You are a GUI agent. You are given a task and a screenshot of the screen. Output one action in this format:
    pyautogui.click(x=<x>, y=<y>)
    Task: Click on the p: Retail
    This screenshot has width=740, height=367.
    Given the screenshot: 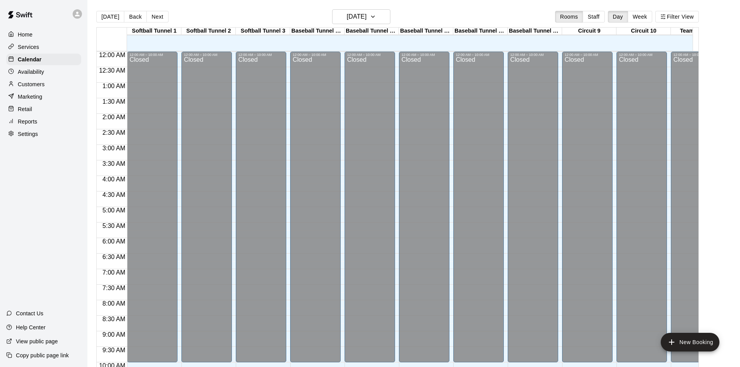 What is the action you would take?
    pyautogui.click(x=25, y=109)
    